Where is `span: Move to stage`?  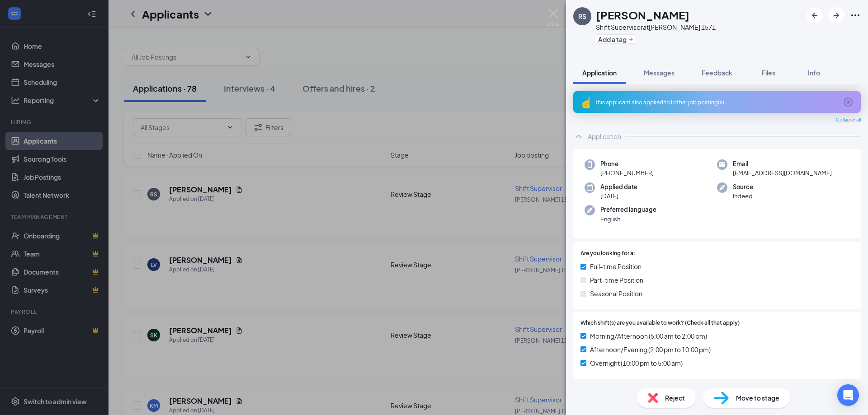
span: Move to stage is located at coordinates (758, 398).